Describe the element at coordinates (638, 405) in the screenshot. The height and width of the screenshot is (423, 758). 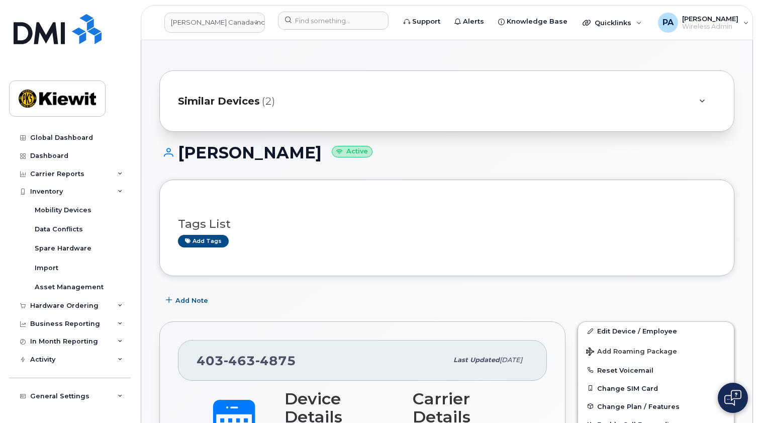
I see `span: Change Plan / Features` at that location.